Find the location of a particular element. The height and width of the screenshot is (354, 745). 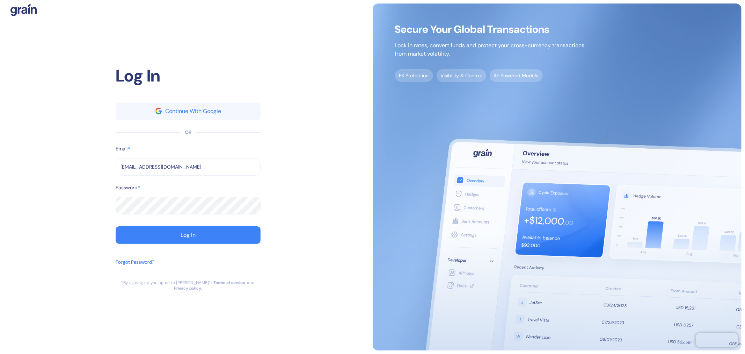

span: FX Protection is located at coordinates (414, 75).